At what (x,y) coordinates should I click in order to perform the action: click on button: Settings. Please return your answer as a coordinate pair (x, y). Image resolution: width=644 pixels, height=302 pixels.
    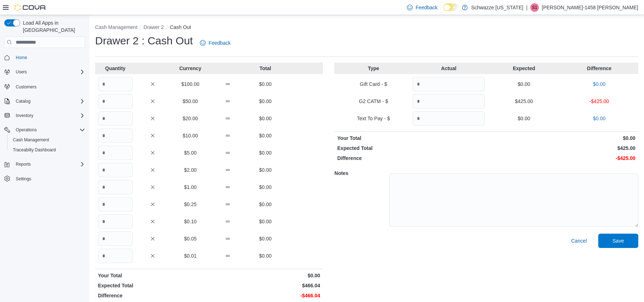
    Looking at the image, I should click on (45, 179).